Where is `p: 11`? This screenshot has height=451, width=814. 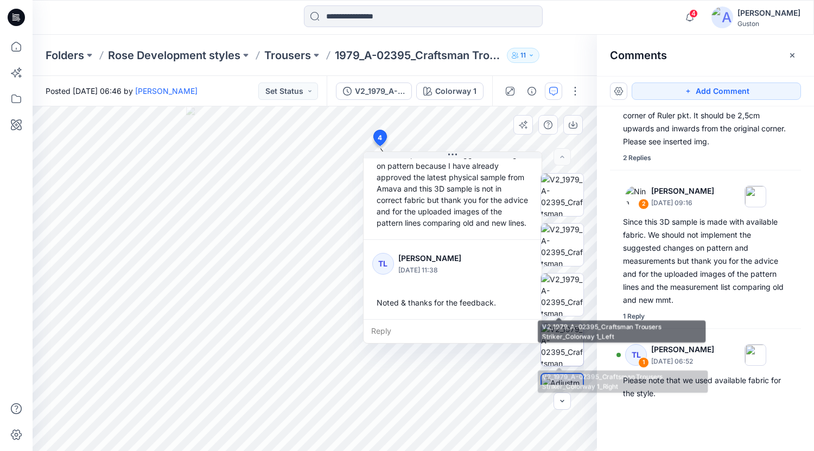 p: 11 is located at coordinates (523, 55).